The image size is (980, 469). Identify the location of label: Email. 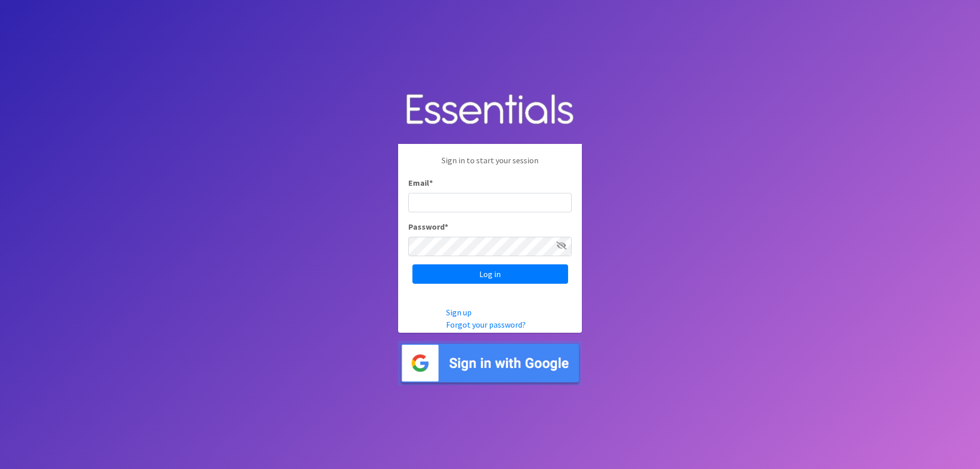
(421, 183).